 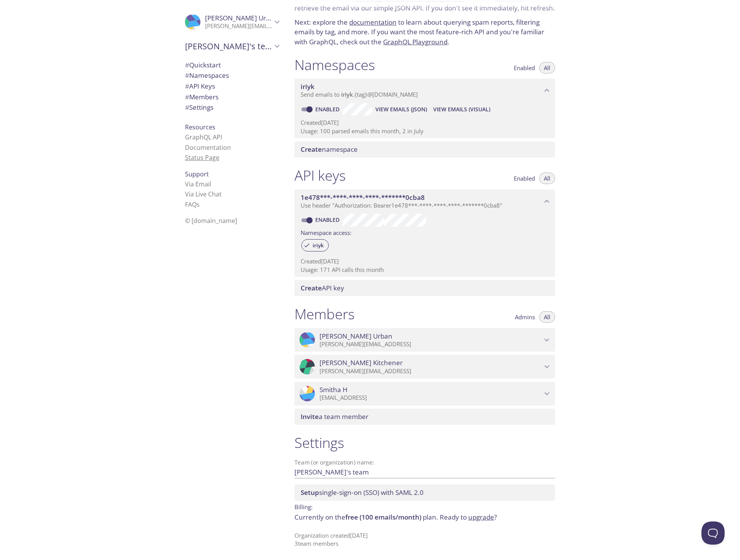 What do you see at coordinates (425, 366) in the screenshot?
I see `div: Brian Kitchener` at bounding box center [425, 366].